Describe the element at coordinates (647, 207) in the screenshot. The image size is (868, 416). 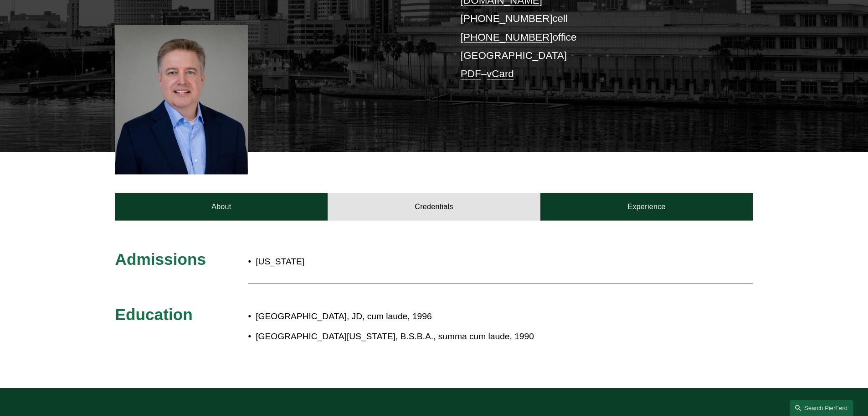
I see `a: Experience` at that location.